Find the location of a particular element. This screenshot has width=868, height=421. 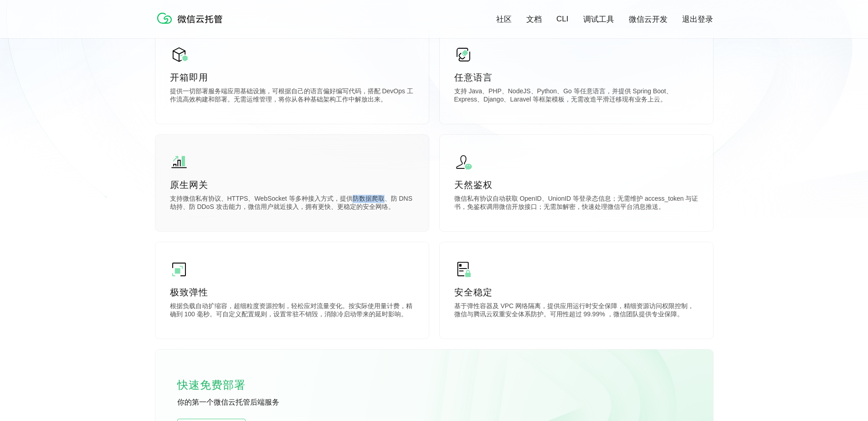

p: 你的第一个微信云托管后端服务 is located at coordinates (246, 403).